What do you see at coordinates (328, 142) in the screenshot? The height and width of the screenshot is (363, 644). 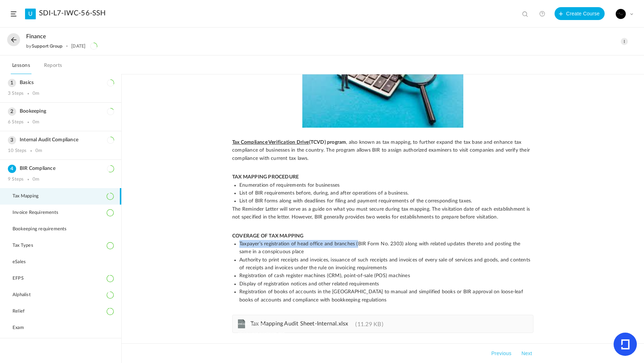 I see `strong: (TCVD) program` at bounding box center [328, 142].